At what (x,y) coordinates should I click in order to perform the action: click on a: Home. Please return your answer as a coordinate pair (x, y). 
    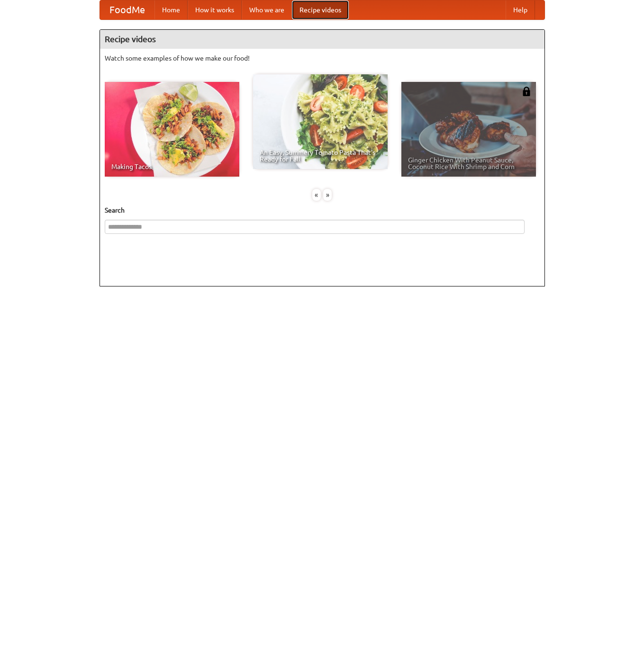
    Looking at the image, I should click on (171, 10).